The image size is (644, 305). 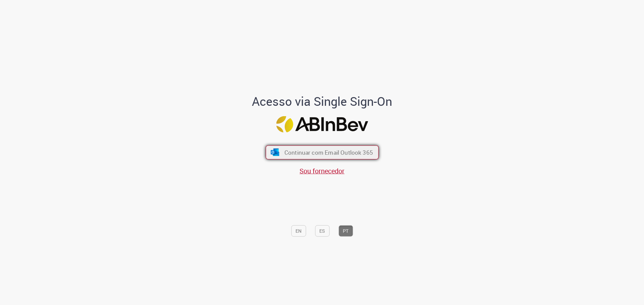 What do you see at coordinates (275, 152) in the screenshot?
I see `img: ícone Azure/Microsoft 360` at bounding box center [275, 152].